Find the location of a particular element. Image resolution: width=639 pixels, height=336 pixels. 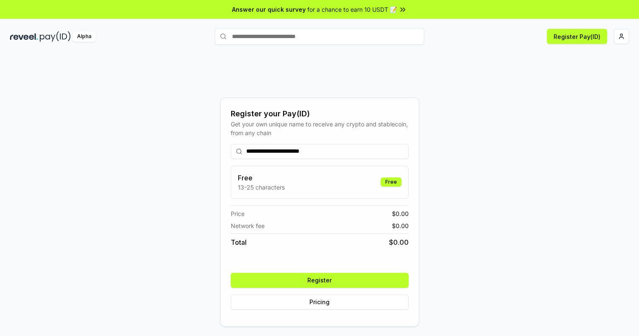

div: Alpha is located at coordinates (84, 36).